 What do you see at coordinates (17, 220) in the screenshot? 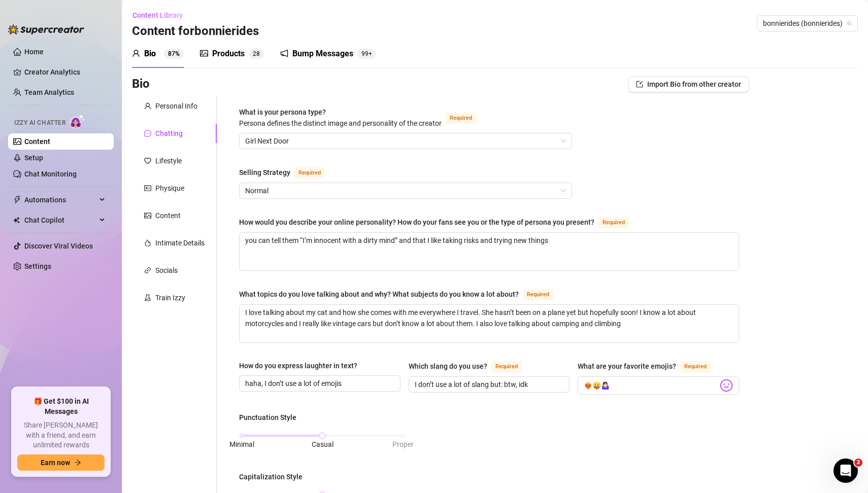
I see `img: Chat Copilot` at bounding box center [17, 220].